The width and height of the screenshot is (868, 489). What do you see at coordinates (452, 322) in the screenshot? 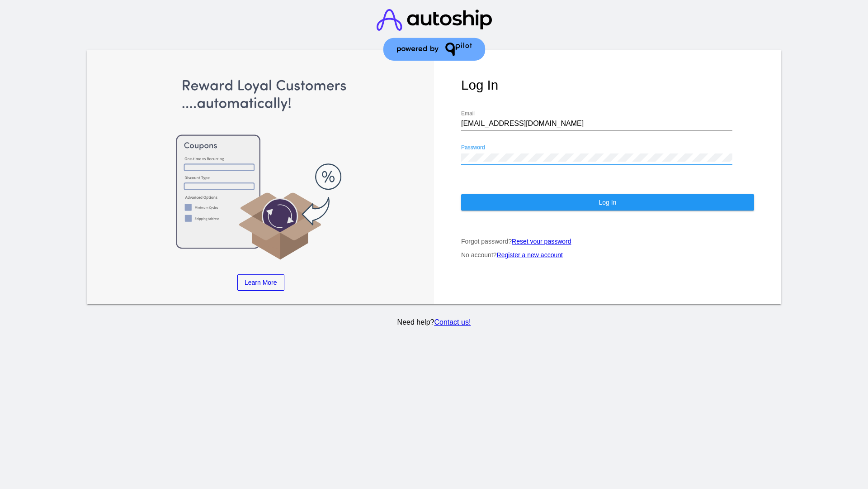
I see `a: Contact us!` at bounding box center [452, 322].